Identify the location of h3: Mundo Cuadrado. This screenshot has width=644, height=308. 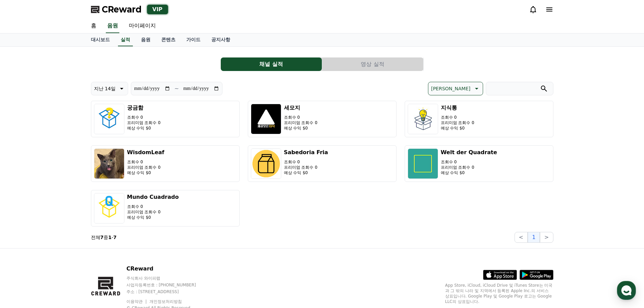
(153, 198).